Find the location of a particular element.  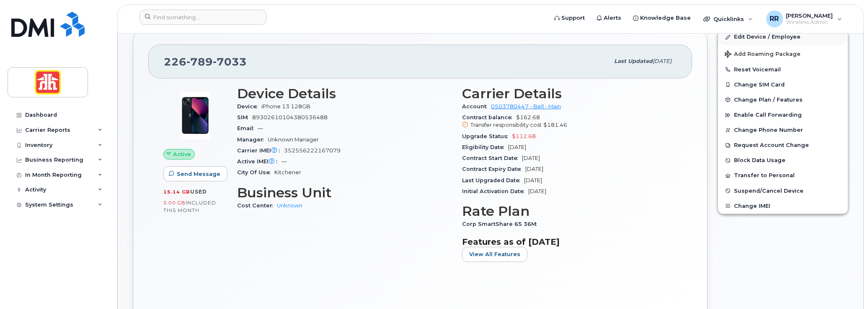

span: Active IMEI is located at coordinates (259, 161).